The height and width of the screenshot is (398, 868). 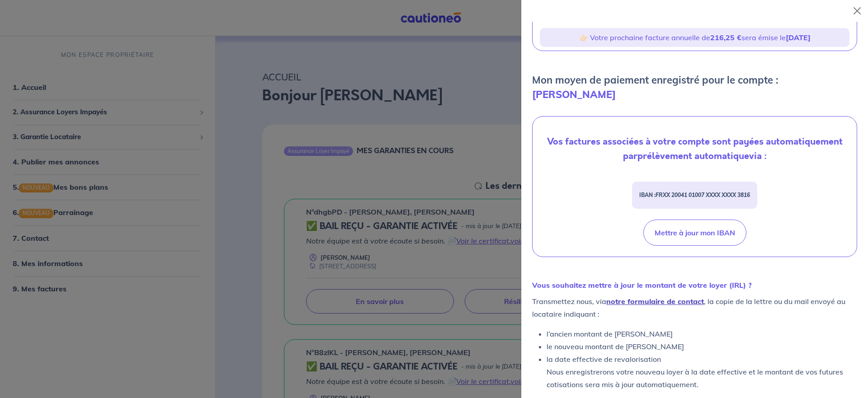 I want to click on a: notre formulaire de contact, so click(x=655, y=302).